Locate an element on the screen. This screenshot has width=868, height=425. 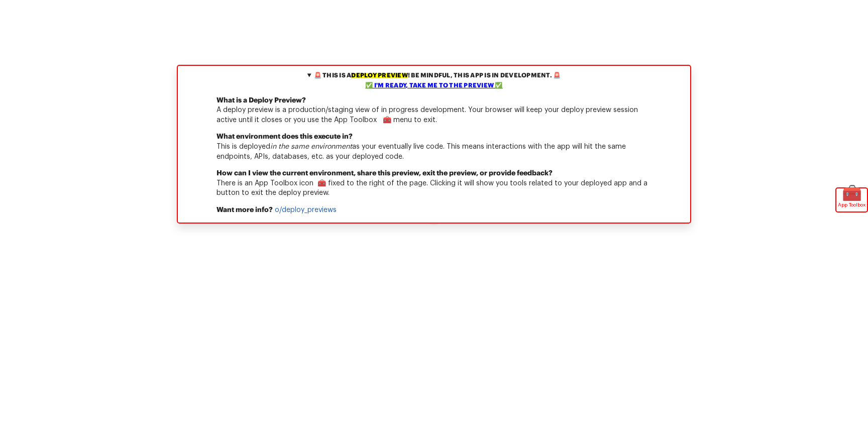
p: A deploy preview is a production/staging view of in progress development. Your browser will keep ... is located at coordinates (434, 114).